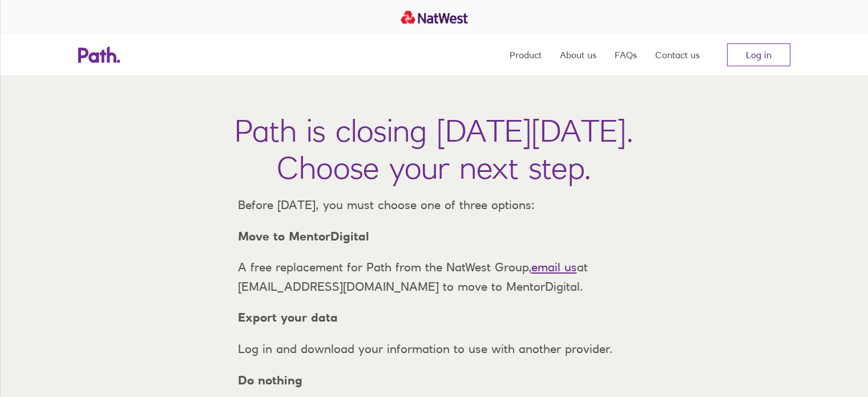 This screenshot has width=868, height=397. What do you see at coordinates (303, 236) in the screenshot?
I see `strong: Move to MentorDigital` at bounding box center [303, 236].